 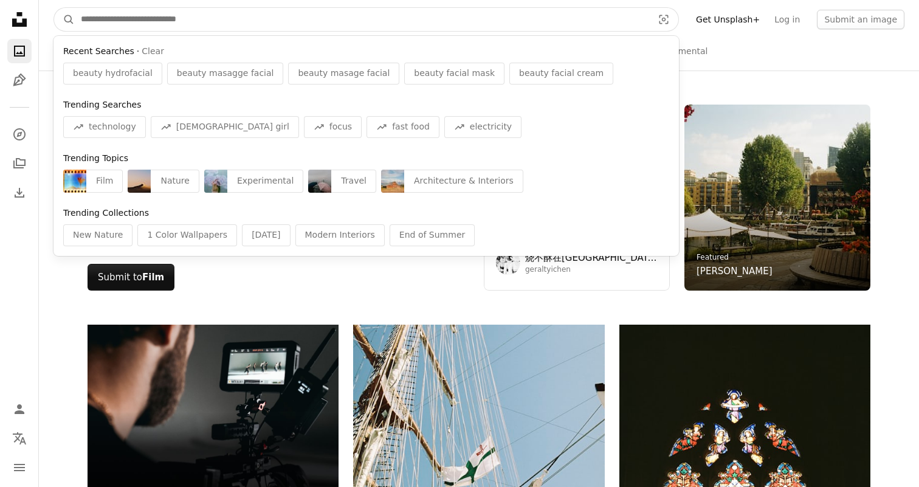 What do you see at coordinates (174, 181) in the screenshot?
I see `div: Nature` at bounding box center [174, 181].